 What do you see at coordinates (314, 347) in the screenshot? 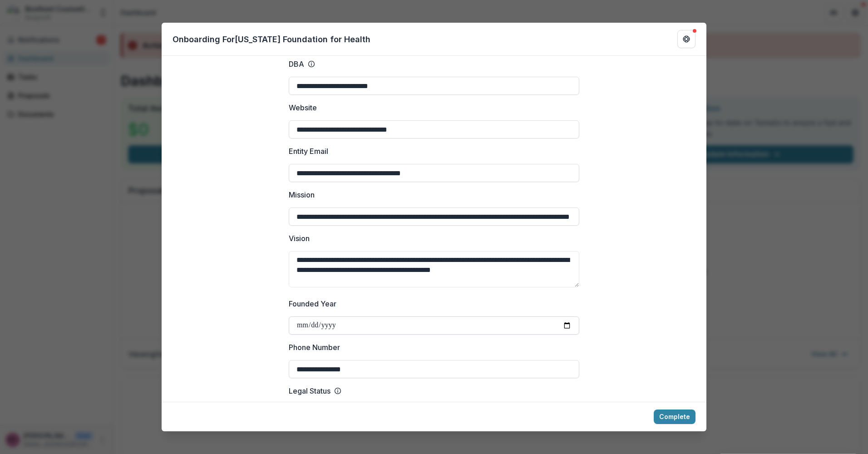
I see `p: Phone Number` at bounding box center [314, 347].